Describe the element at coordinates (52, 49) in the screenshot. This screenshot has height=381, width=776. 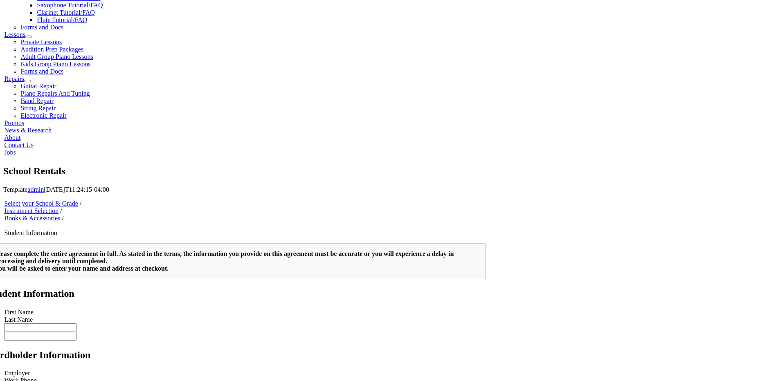
I see `span: Audition Prep Packages` at that location.